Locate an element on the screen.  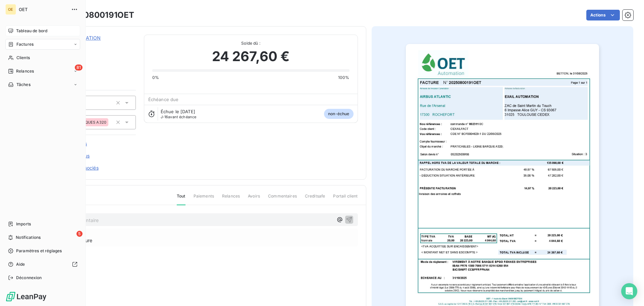
span: 81 is located at coordinates (78, 68).